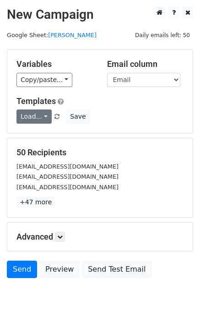  What do you see at coordinates (163, 35) in the screenshot?
I see `a: Daily emails left: 50` at bounding box center [163, 35].